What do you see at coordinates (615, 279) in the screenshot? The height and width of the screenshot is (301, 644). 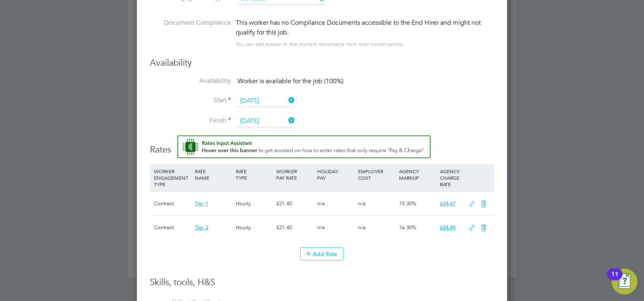 I see `div: 11` at bounding box center [615, 279].